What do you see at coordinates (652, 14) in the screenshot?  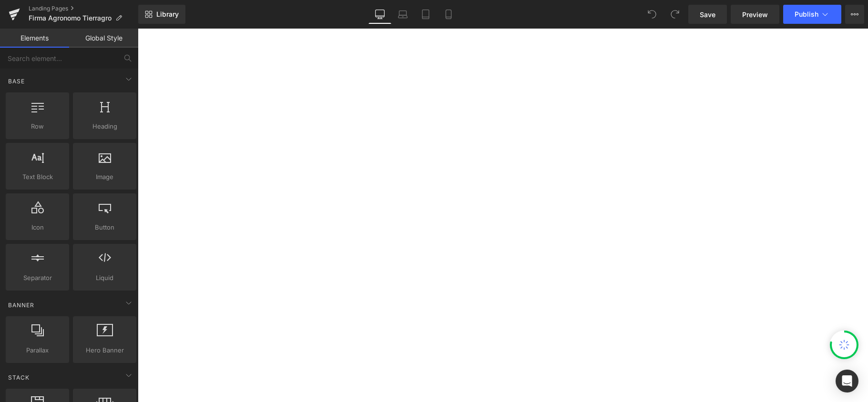 I see `button: Undo` at bounding box center [652, 14].